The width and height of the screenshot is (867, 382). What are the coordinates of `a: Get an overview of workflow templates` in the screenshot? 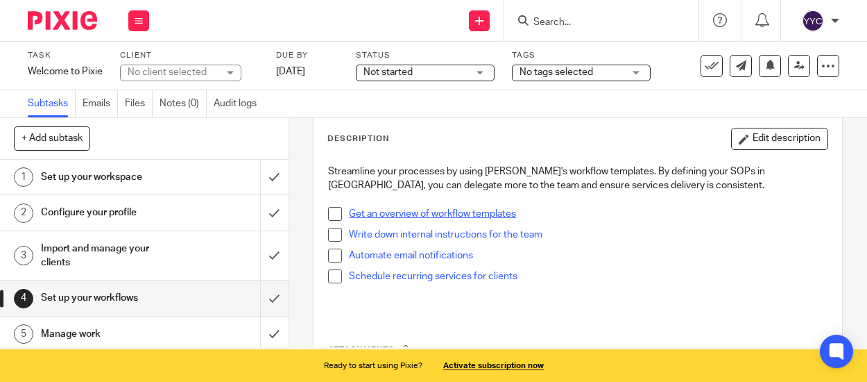 It's located at (432, 214).